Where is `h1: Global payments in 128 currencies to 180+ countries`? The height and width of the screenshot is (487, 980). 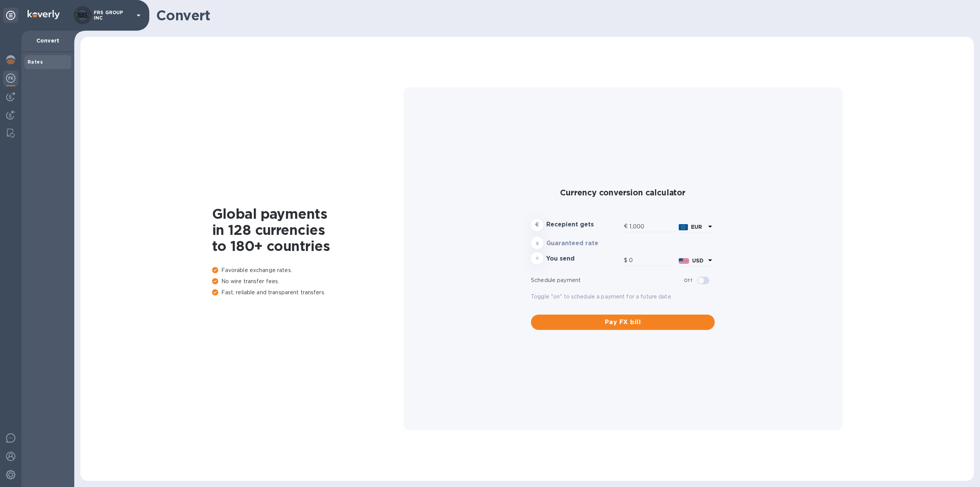 h1: Global payments in 128 currencies to 180+ countries is located at coordinates (308, 230).